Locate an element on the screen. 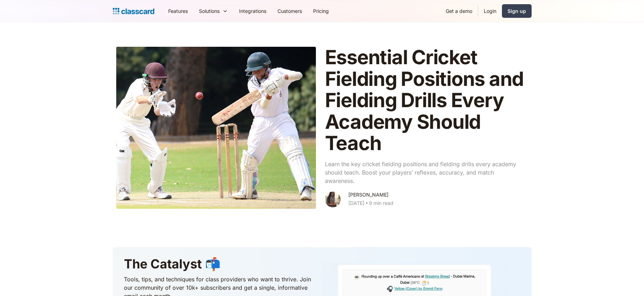 The width and height of the screenshot is (644, 296). a: Login is located at coordinates (490, 11).